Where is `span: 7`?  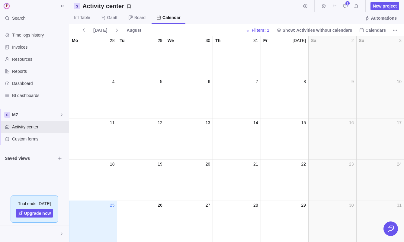
span: 7 is located at coordinates (257, 82).